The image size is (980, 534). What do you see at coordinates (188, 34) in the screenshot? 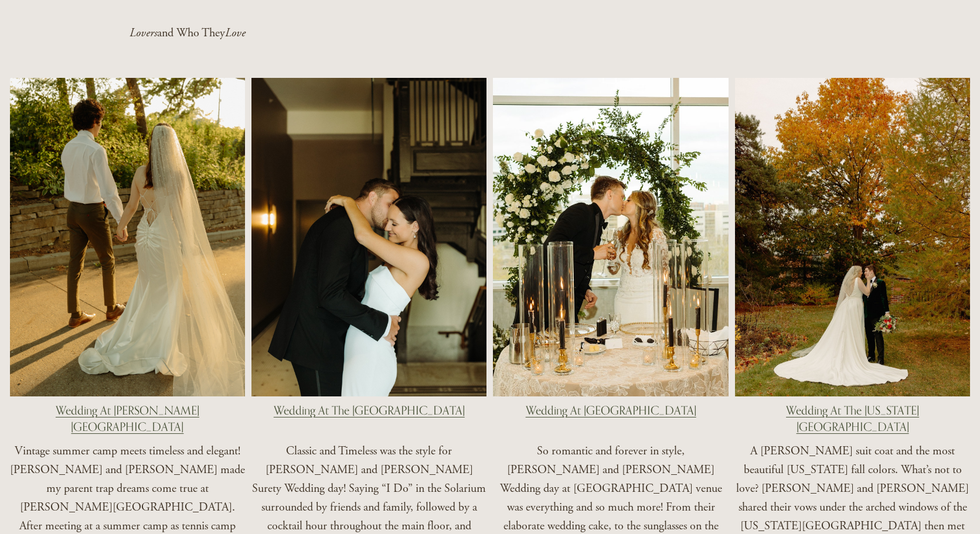
I see `p: and Who They` at bounding box center [188, 34].